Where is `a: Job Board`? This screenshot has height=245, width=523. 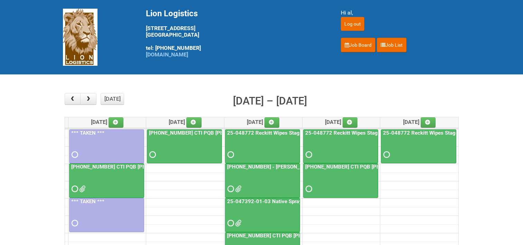 a: Job Board is located at coordinates (358, 45).